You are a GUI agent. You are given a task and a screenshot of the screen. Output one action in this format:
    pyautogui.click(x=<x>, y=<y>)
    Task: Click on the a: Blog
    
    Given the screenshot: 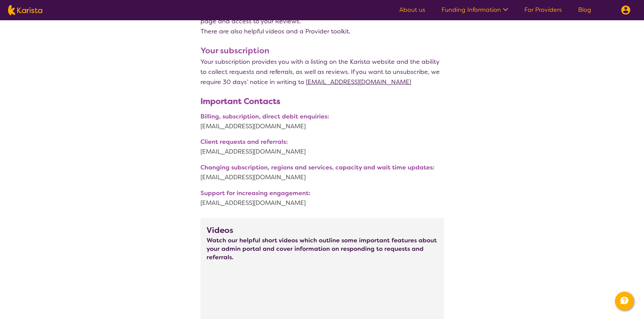 What is the action you would take?
    pyautogui.click(x=584, y=10)
    